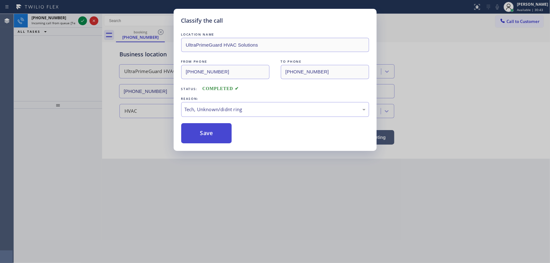  I want to click on h5: Classify the call, so click(202, 20).